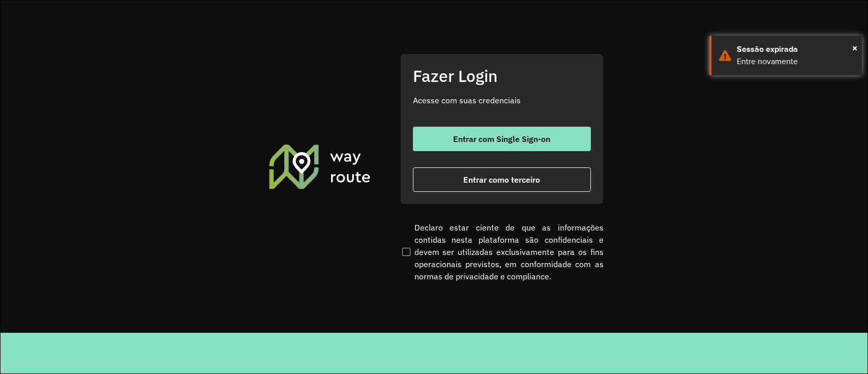 The image size is (868, 374). What do you see at coordinates (502, 76) in the screenshot?
I see `h2: Fazer Login` at bounding box center [502, 76].